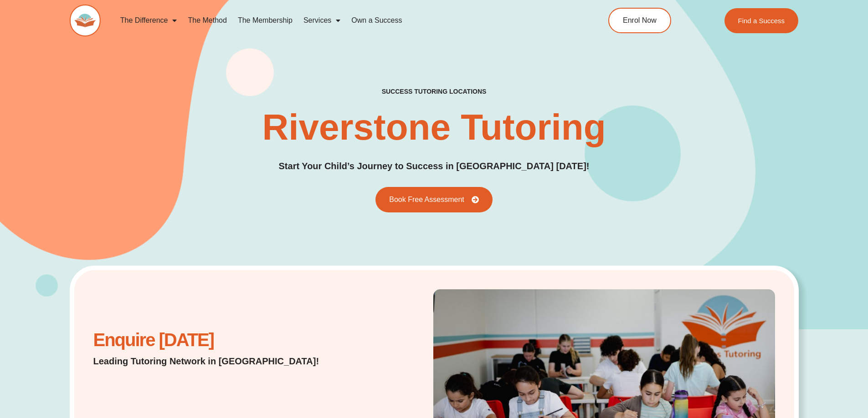 The height and width of the screenshot is (418, 868). What do you see at coordinates (434, 128) in the screenshot?
I see `h1: Riverstone Tutoring` at bounding box center [434, 128].